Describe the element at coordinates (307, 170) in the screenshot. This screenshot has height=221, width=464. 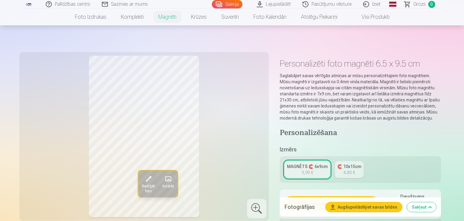
I see `a: MAGNĒTS 🧲 6x9cm3,90 €` at that location.